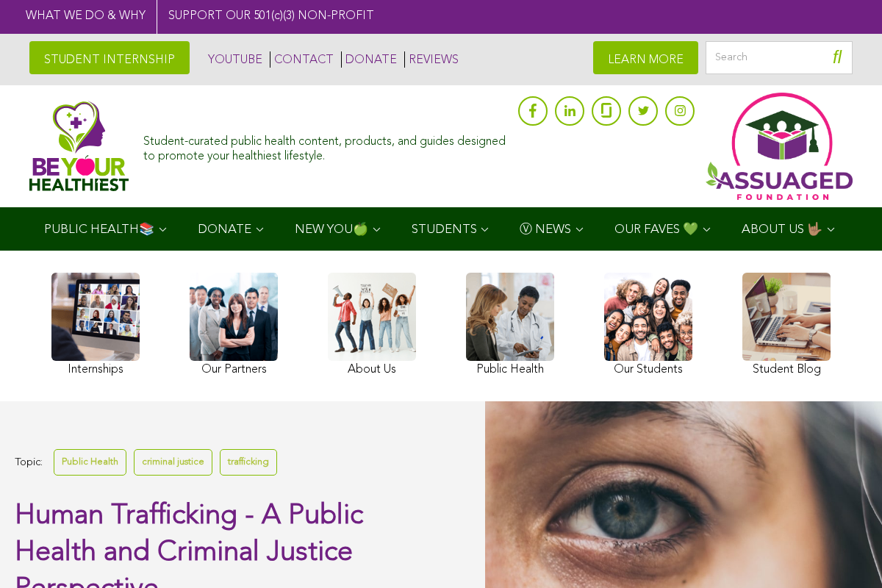  I want to click on a: criminal justice, so click(173, 461).